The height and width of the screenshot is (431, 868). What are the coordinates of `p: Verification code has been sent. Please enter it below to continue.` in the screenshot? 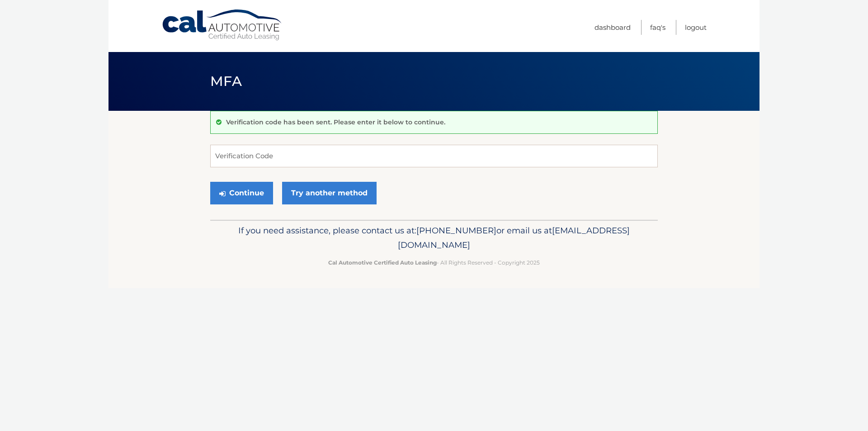 It's located at (335, 122).